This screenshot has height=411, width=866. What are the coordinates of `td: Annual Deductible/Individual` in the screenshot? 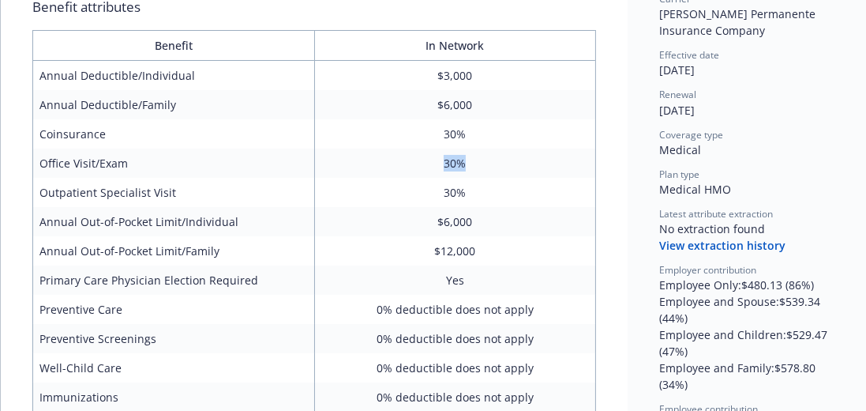 It's located at (174, 76).